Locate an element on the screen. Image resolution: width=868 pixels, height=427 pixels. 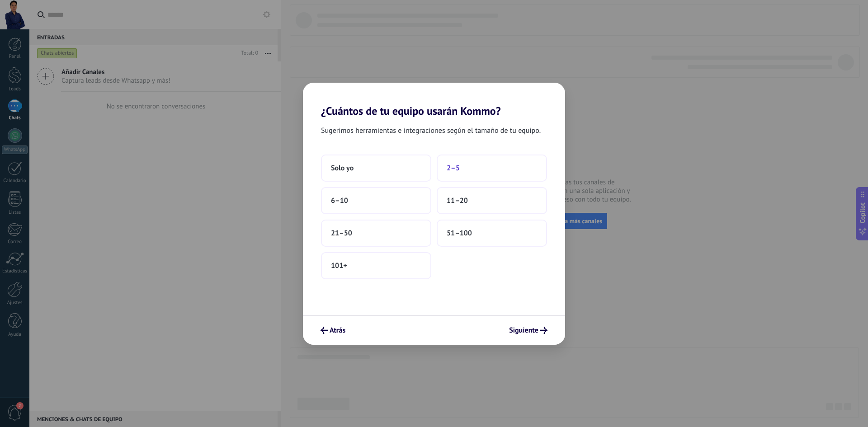
span: Sugerimos herramientas e integraciones según el tamaño de tu equipo. is located at coordinates (431, 131).